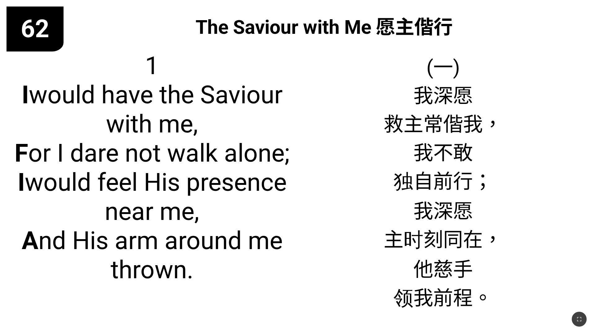  I want to click on span: 1 would have the Saviour with me, or I dare not walk alone; would feel His presence near me, nd H..., so click(152, 168).